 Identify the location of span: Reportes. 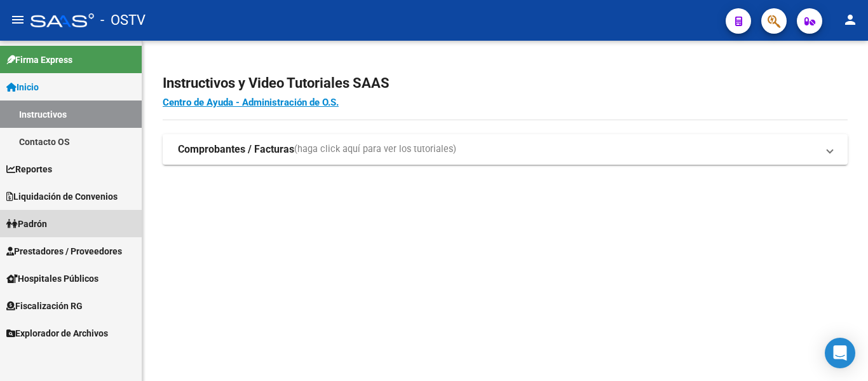
(29, 169).